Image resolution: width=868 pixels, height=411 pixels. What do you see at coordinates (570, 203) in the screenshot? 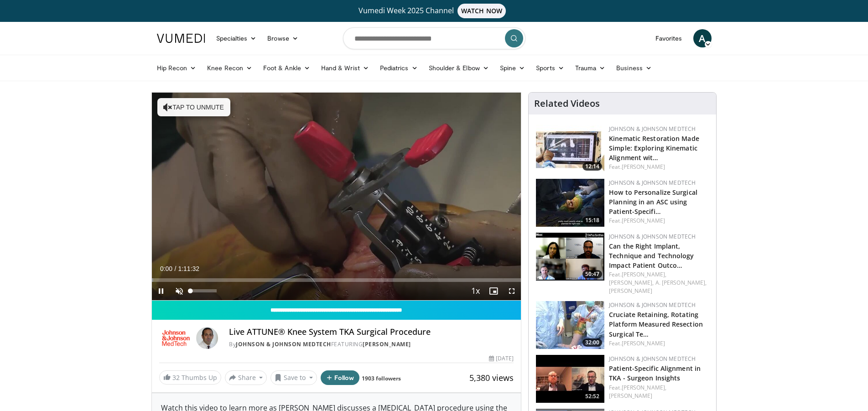
I see `img: 472a121b-35d4-4ec2-8229-75e8a36cd89a.150x105_q85_crop-smart_upscale.jpg` at bounding box center [570, 203].